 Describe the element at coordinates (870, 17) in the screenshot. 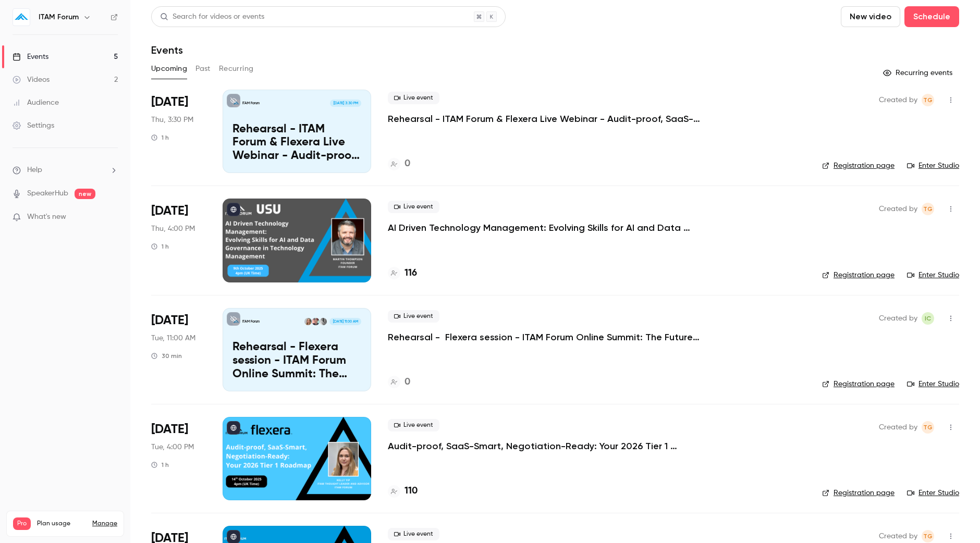

I see `button: New video` at that location.